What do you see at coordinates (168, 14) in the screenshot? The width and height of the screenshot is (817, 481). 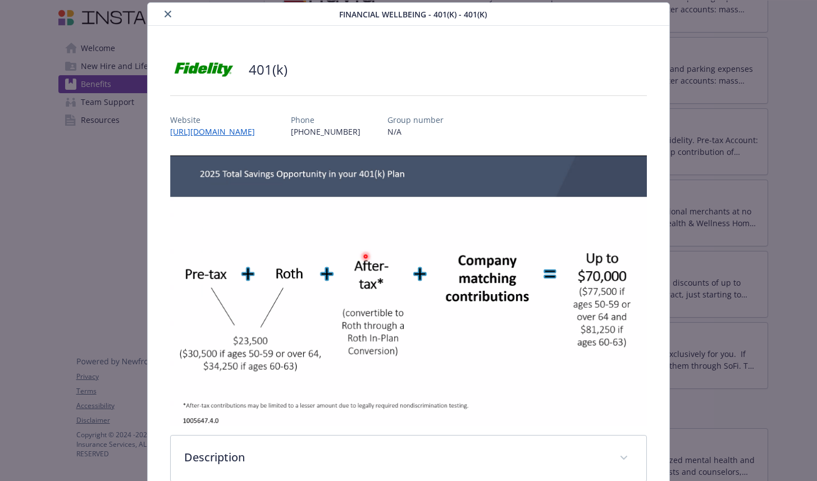 I see `button: close` at bounding box center [168, 14].